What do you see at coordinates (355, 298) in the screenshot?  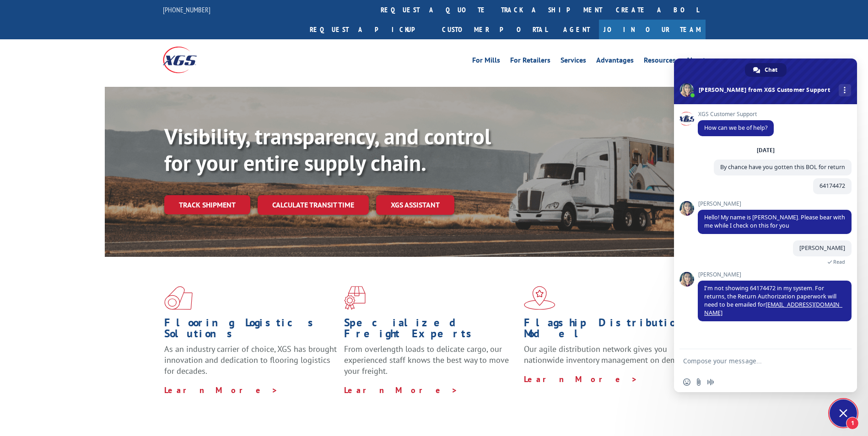 I see `img: xgs-icon-focused-on-flooring-red` at bounding box center [355, 298].